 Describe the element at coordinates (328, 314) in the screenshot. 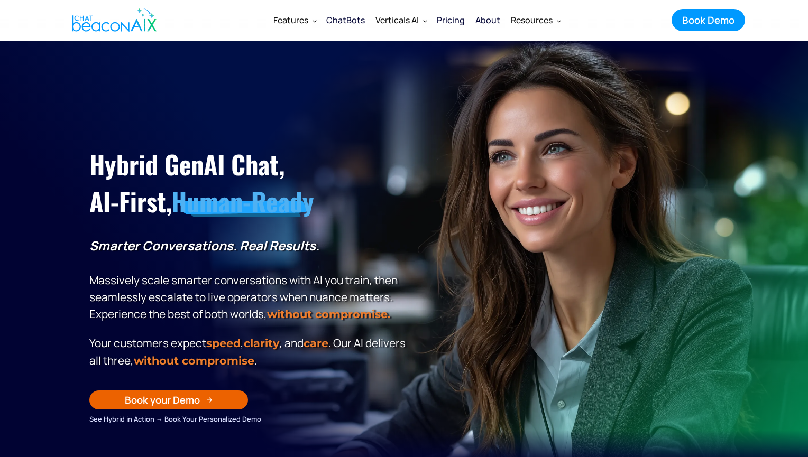

I see `strong: without compromise.` at that location.